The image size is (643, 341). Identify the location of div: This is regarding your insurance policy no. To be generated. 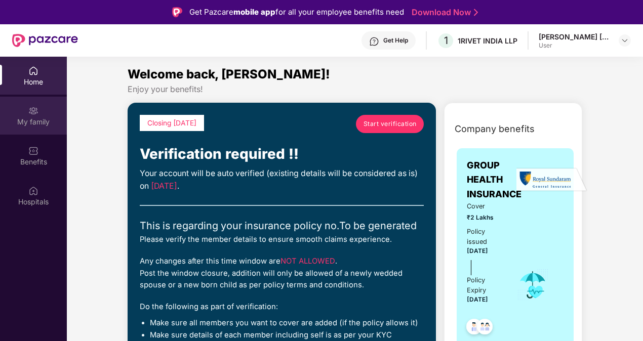
(282, 226).